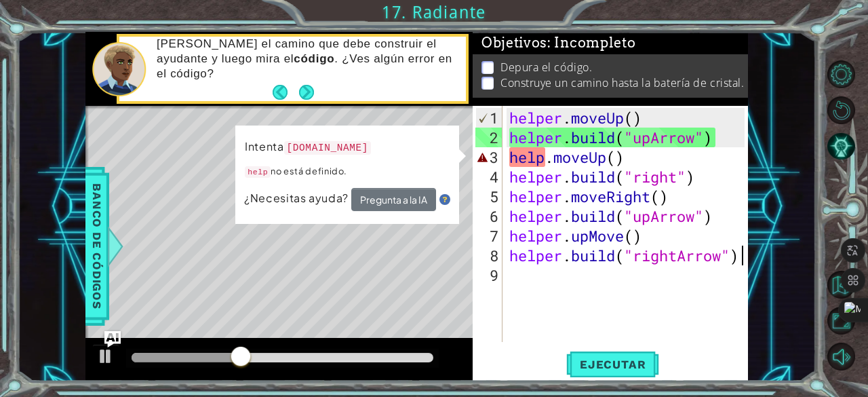 This screenshot has height=397, width=868. I want to click on div: 9, so click(489, 274).